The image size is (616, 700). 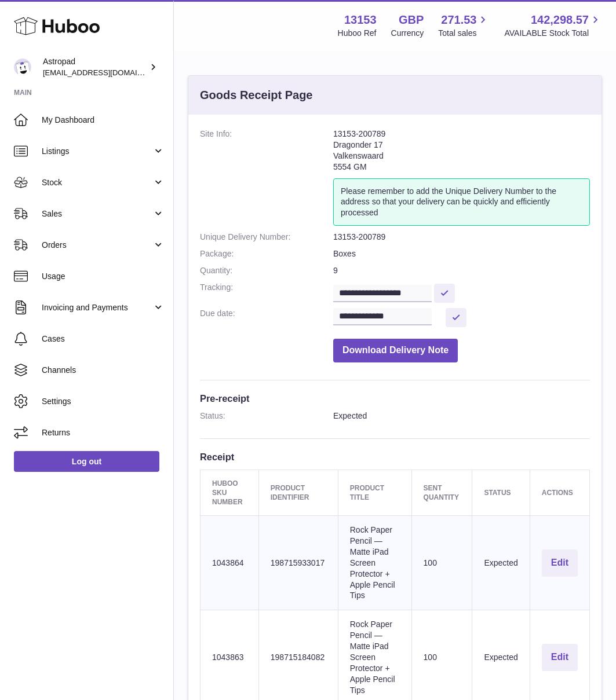 I want to click on td: 100, so click(x=442, y=563).